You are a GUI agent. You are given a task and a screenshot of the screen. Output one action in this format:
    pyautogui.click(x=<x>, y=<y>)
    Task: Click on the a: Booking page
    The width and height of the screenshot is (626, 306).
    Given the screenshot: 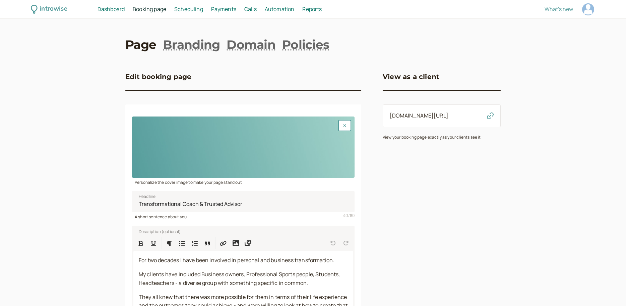 What is the action you would take?
    pyautogui.click(x=149, y=9)
    